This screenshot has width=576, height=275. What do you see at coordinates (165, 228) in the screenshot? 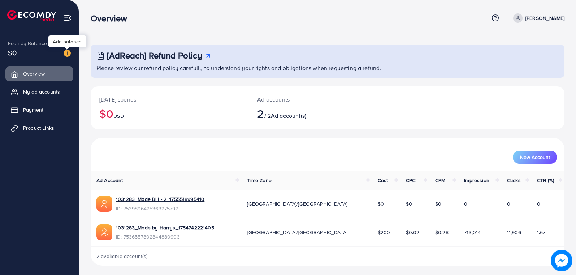
I see `a: 1031283_Made by Harrys_1754742221405` at bounding box center [165, 228].